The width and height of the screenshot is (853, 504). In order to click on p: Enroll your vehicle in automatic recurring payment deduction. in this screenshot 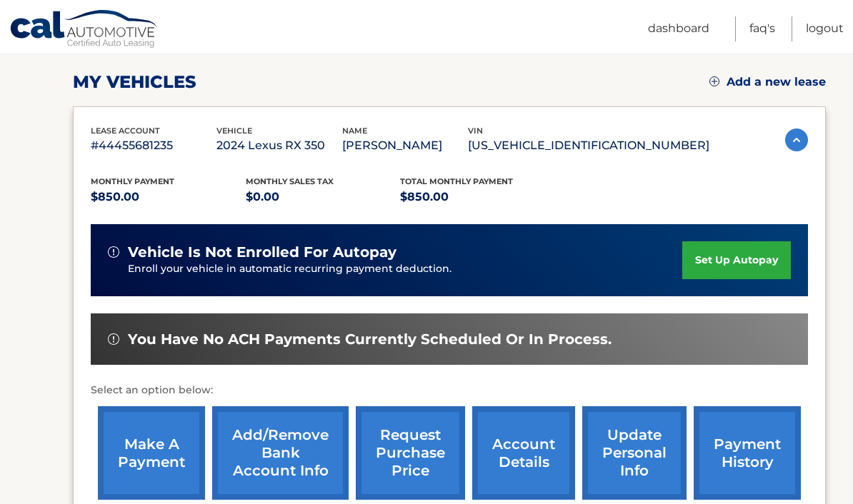, I will do `click(405, 269)`.